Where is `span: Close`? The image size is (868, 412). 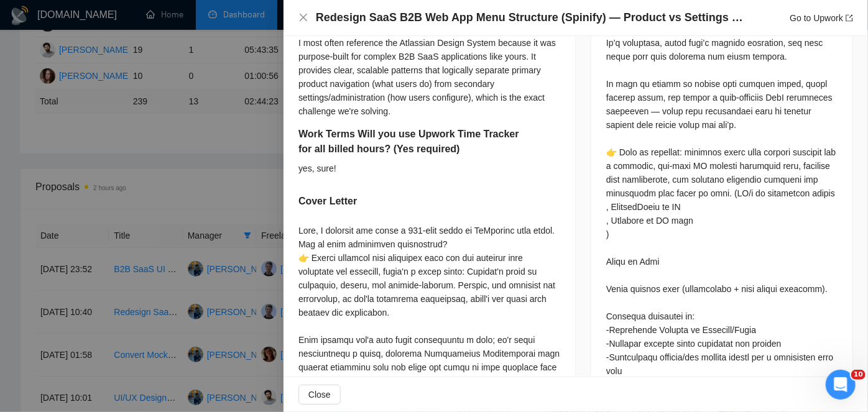 span: Close is located at coordinates (319, 395).